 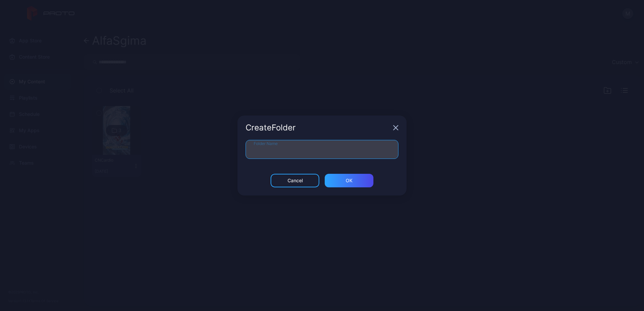 I want to click on button: Cancel, so click(x=295, y=181).